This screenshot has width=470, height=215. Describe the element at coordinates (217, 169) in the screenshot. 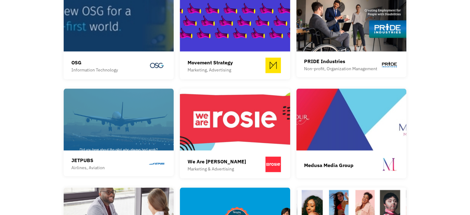

I see `div: Marketing & Advertising` at that location.